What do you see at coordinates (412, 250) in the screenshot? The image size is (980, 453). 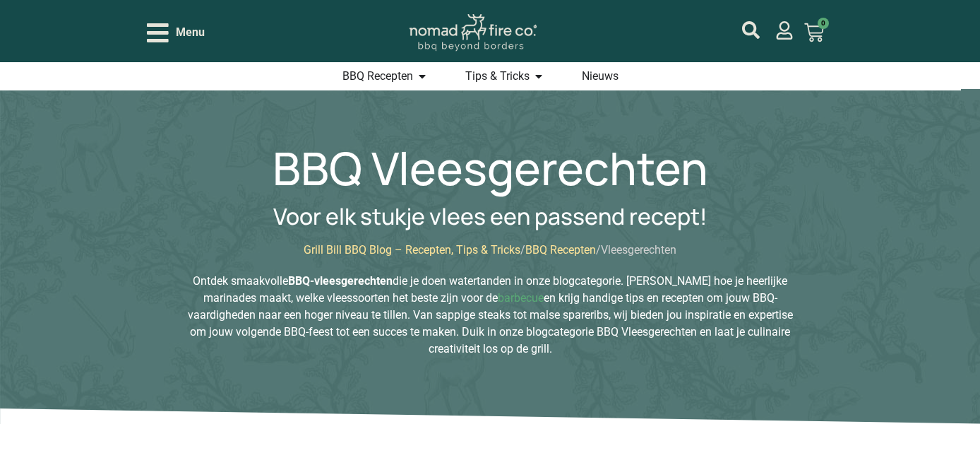 I see `a: Grill Bill BBQ Blog – Recepten, Tips & Tricks` at bounding box center [412, 250].